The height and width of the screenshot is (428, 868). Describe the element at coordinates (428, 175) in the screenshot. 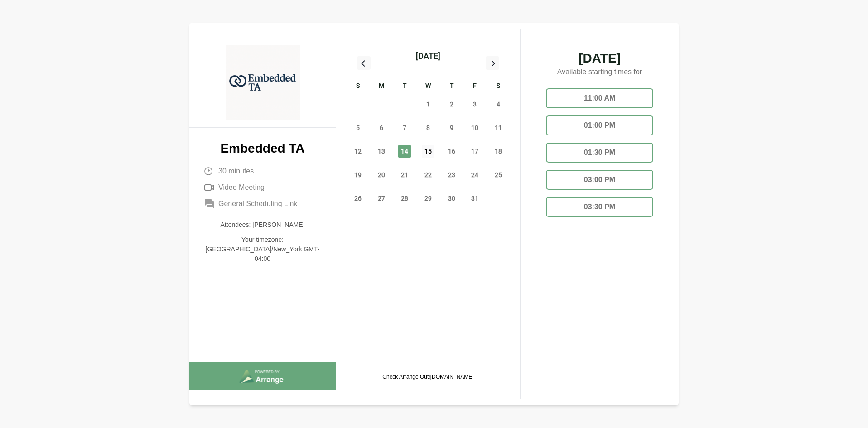

I see `span: Wednesday, October 22, 2025` at that location.